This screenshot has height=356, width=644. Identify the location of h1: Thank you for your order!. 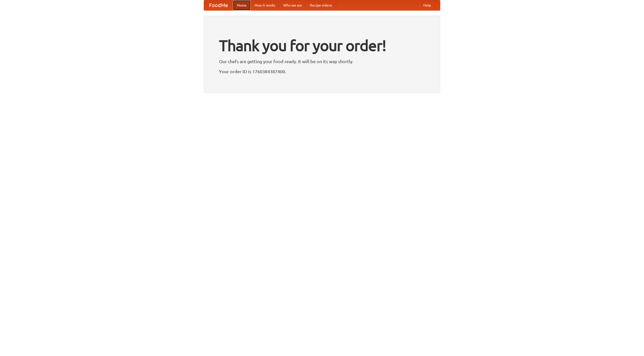
(322, 45).